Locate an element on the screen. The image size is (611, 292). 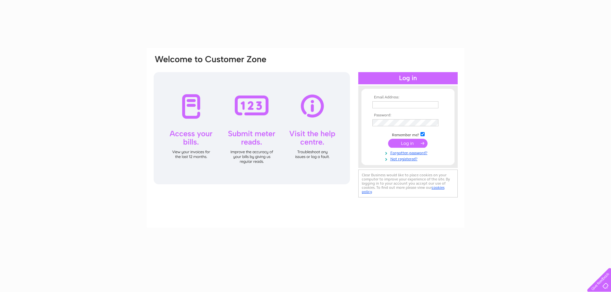
td: Remember me? is located at coordinates (408, 134).